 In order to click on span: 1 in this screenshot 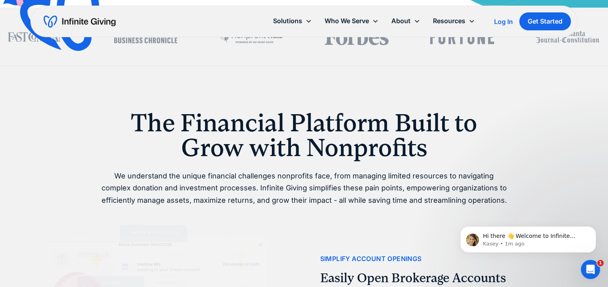, I will do `click(600, 263)`.